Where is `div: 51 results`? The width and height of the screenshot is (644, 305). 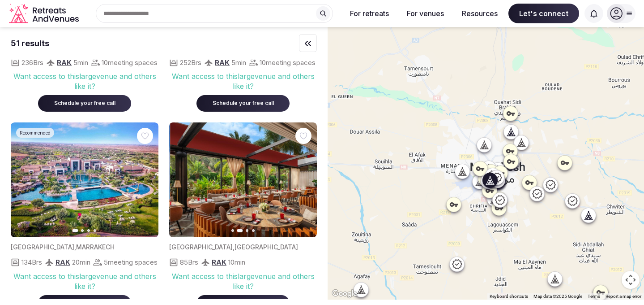 div: 51 results is located at coordinates (30, 43).